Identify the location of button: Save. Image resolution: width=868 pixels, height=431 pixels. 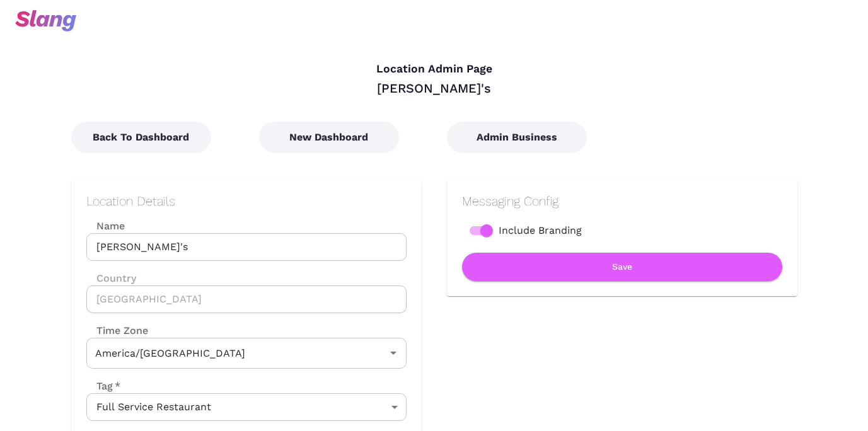
(622, 267).